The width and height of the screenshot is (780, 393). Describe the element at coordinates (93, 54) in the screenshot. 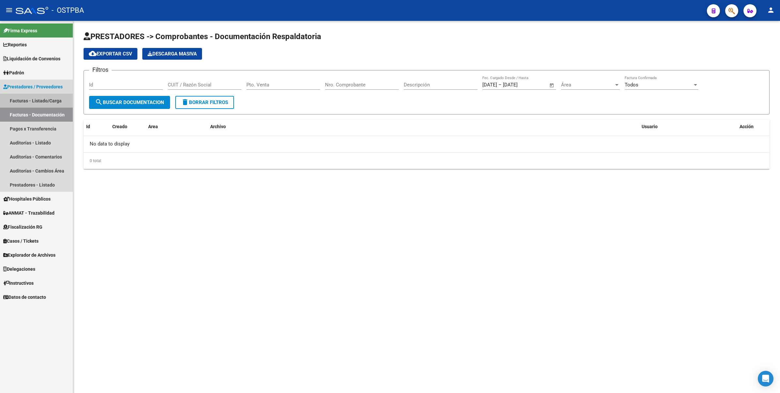

I see `mat-icon: cloud_download` at that location.